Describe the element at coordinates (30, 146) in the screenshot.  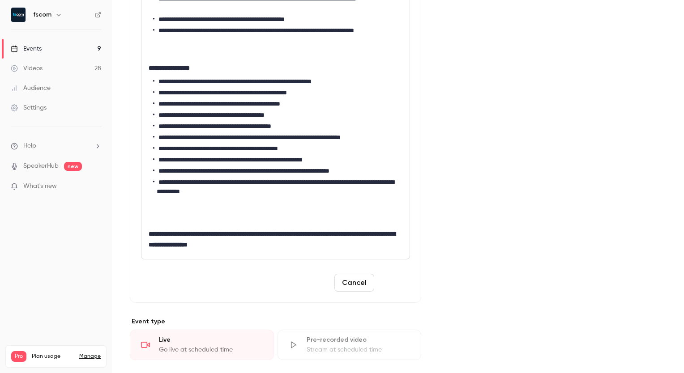
I see `span: Help` at that location.